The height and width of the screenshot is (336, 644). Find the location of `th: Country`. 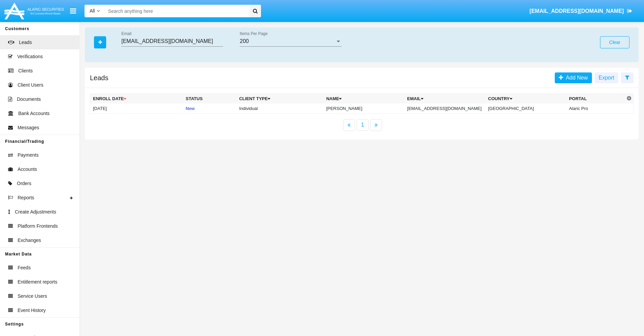

th: Country is located at coordinates (526, 99).